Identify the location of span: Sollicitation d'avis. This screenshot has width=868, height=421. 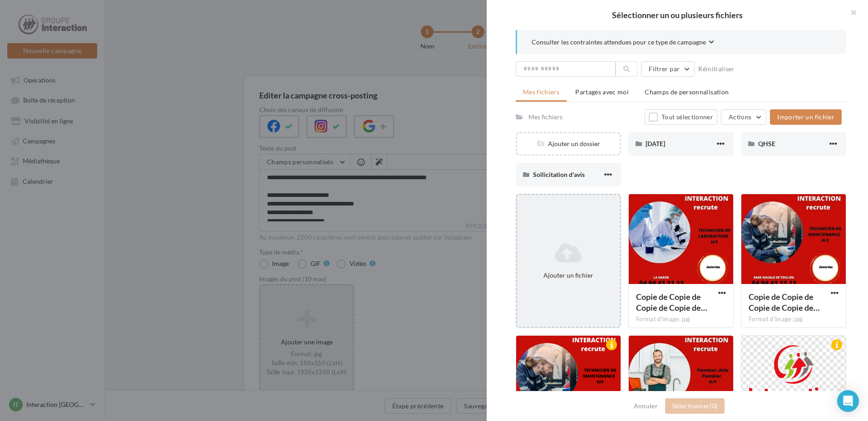
(559, 174).